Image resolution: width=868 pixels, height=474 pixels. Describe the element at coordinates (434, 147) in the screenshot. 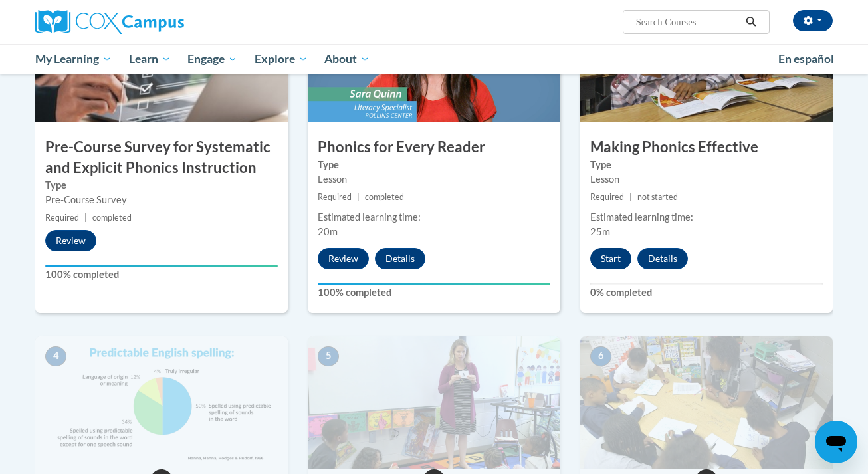

I see `h3: Phonics for Every Reader` at that location.